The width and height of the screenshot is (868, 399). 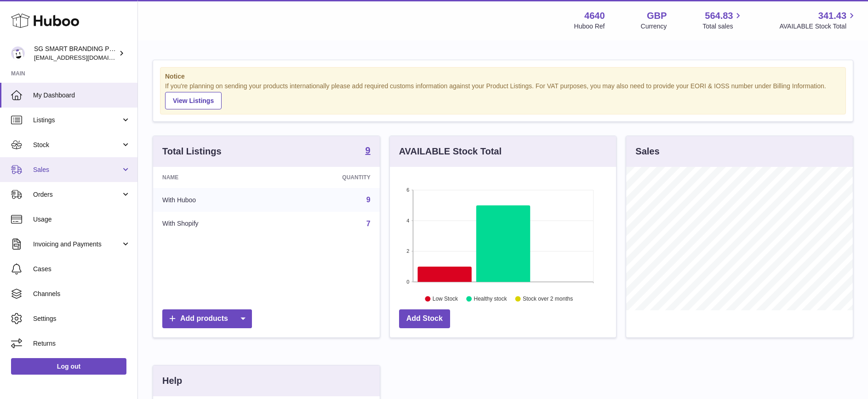 I want to click on a: 341.43 AVAILABLE Stock Total, so click(x=818, y=20).